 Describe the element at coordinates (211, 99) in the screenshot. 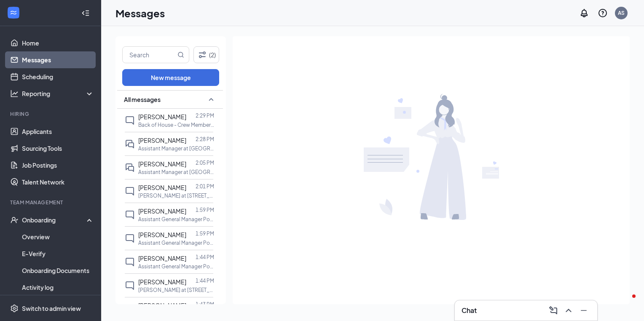

I see `svg: SmallChevronUp` at that location.